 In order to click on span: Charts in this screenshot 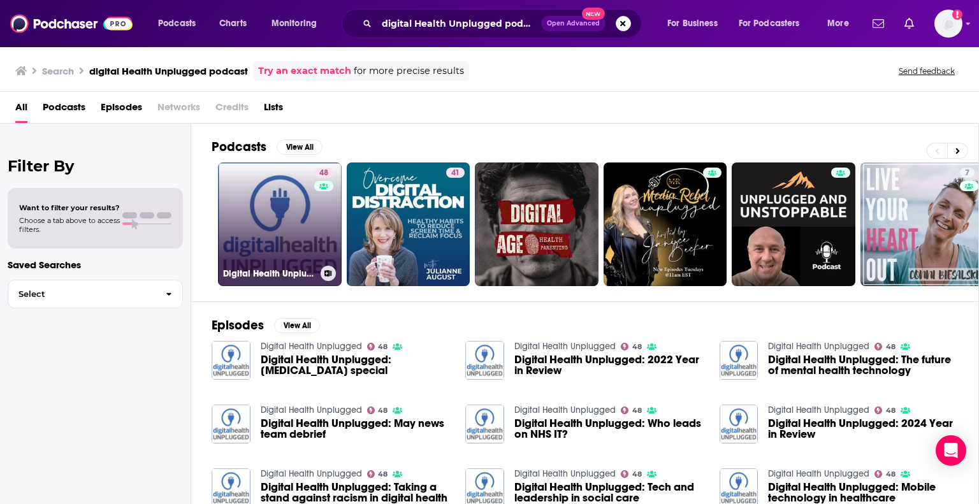, I will do `click(233, 24)`.